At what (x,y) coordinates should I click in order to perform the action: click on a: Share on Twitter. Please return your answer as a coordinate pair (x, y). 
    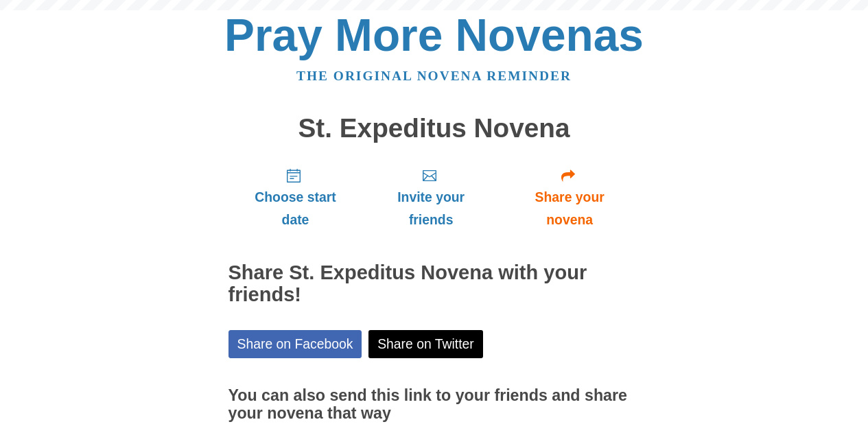
    Looking at the image, I should click on (425, 344).